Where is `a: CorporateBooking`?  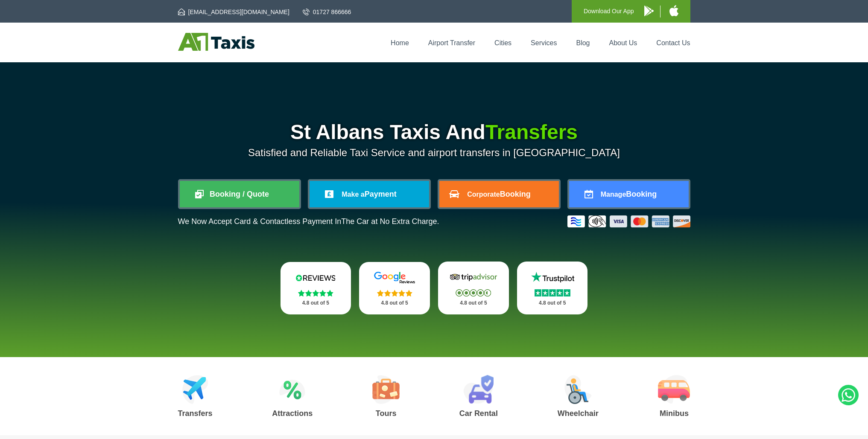
a: CorporateBooking is located at coordinates (499, 194).